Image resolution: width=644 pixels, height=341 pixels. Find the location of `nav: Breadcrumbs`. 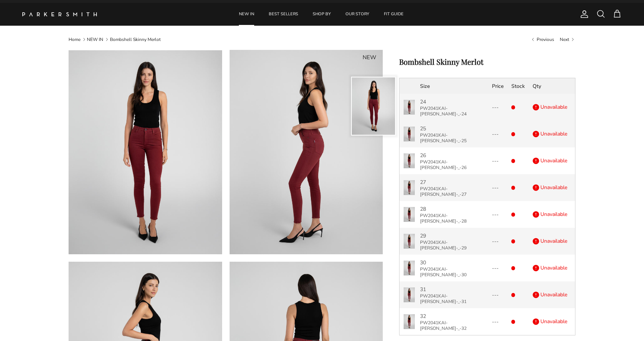

nav: Breadcrumbs is located at coordinates (322, 39).